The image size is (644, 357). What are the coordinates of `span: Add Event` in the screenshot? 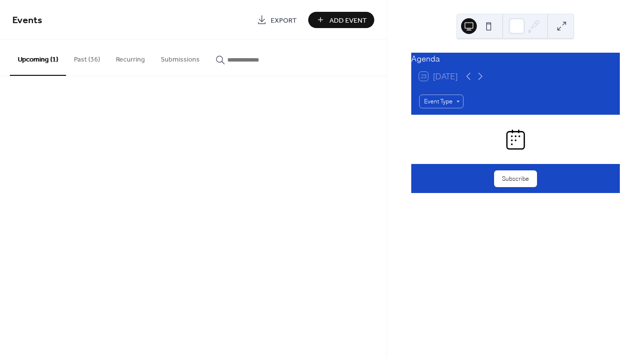 It's located at (348, 21).